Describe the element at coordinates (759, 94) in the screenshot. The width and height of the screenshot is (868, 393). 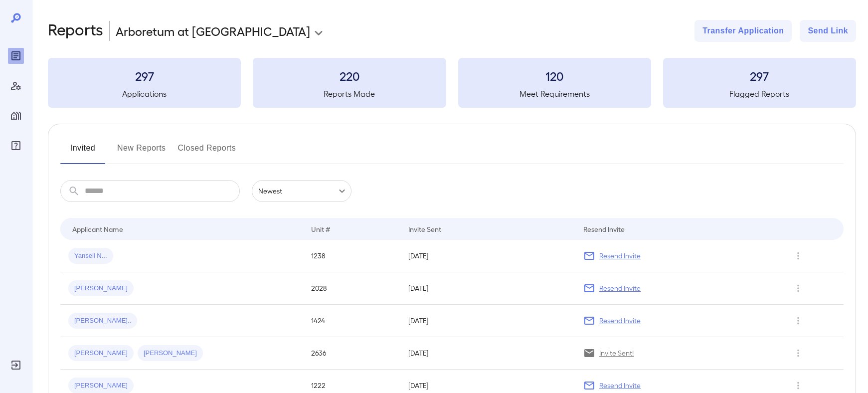
I see `h5: Flagged Reports` at that location.